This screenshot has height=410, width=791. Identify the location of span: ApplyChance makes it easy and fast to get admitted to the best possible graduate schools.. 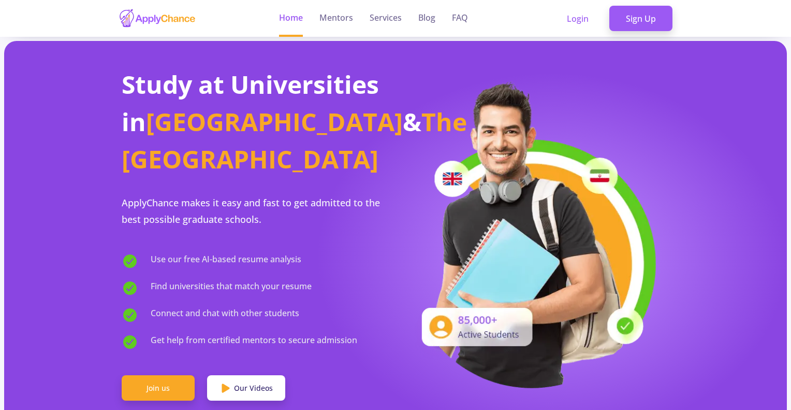
(251, 211).